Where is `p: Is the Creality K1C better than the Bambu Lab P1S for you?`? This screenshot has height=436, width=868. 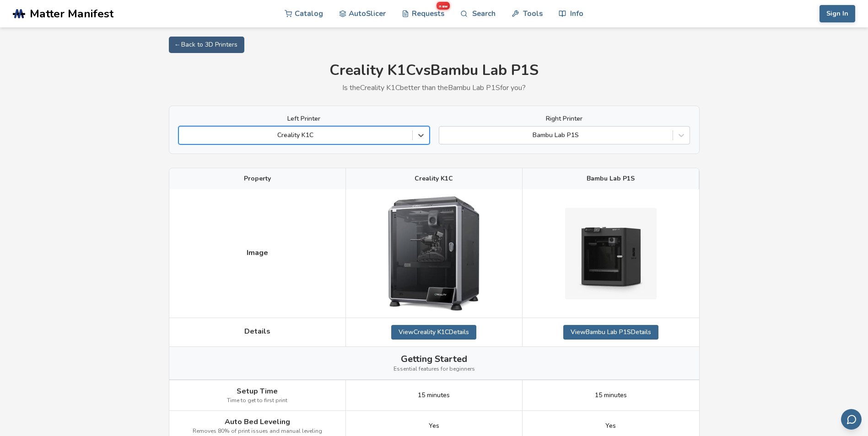
p: Is the Creality K1C better than the Bambu Lab P1S for you? is located at coordinates (434, 88).